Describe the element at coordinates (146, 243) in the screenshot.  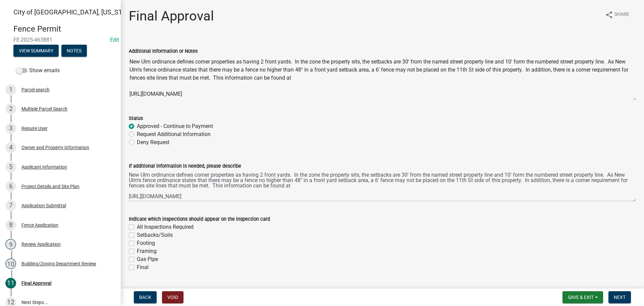
I see `label: Footing` at that location.